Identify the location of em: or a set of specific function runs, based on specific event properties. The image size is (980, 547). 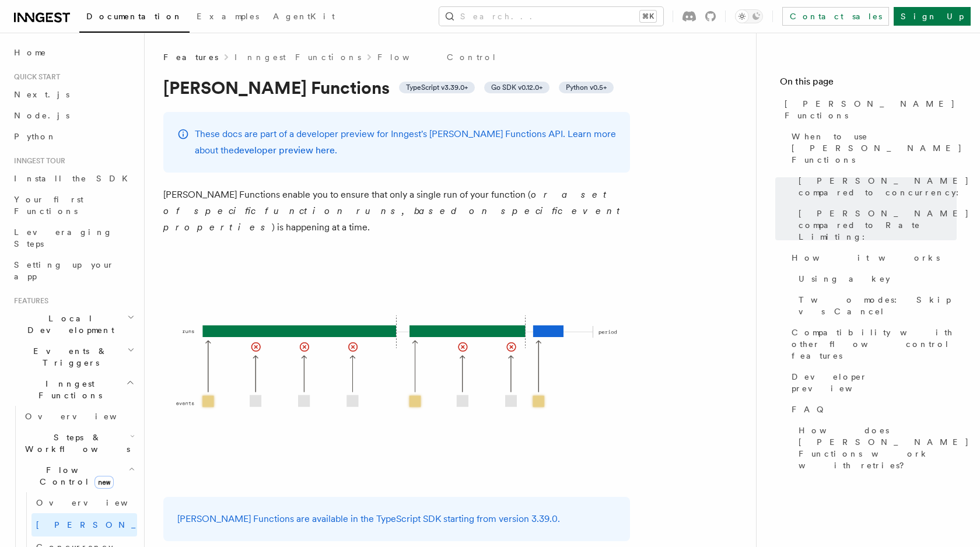
(394, 210).